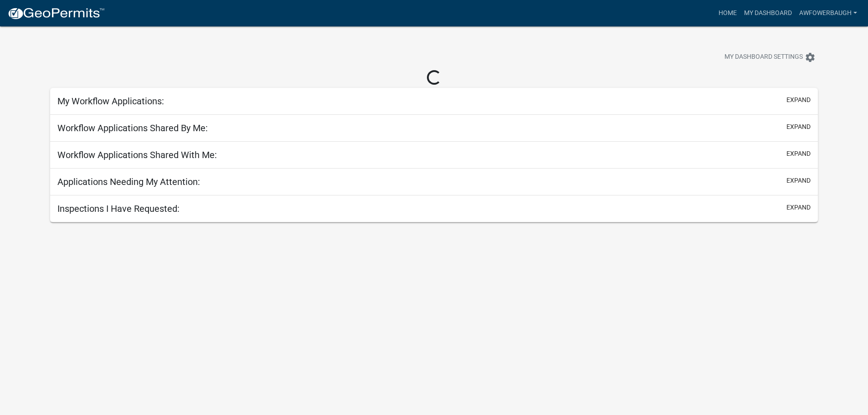 This screenshot has width=868, height=415. What do you see at coordinates (764, 57) in the screenshot?
I see `span: My Dashboard Settings` at bounding box center [764, 57].